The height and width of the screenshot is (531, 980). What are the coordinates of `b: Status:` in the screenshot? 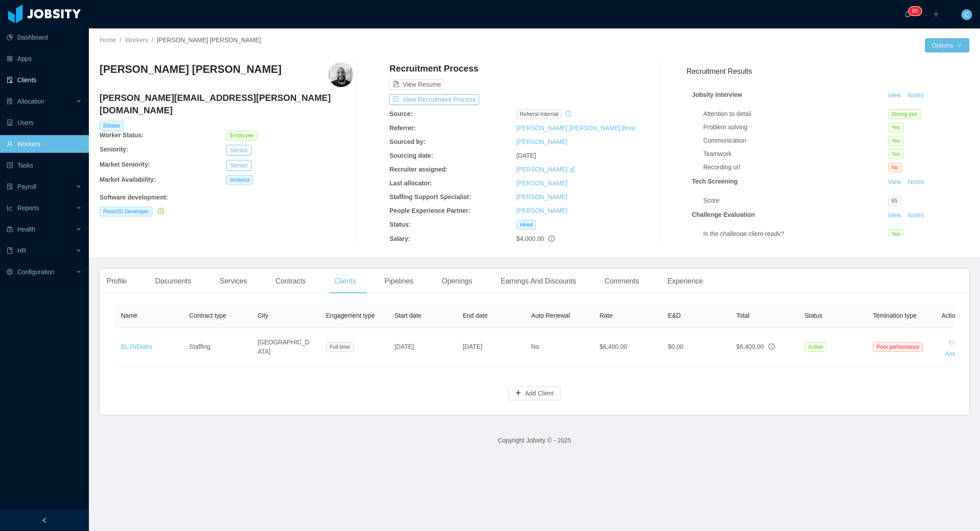 It's located at (399, 224).